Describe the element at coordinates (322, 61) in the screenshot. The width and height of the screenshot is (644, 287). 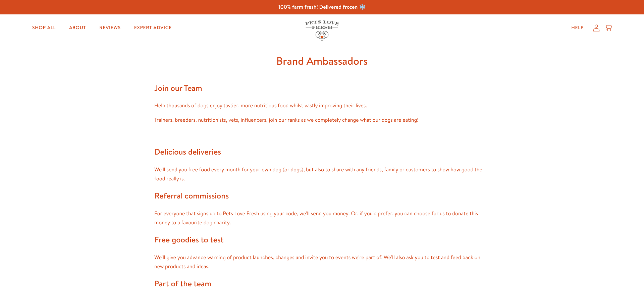
I see `h1: Brand Ambassadors` at that location.